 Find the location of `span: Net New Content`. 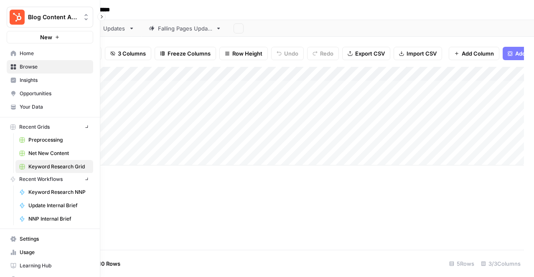

span: Net New Content is located at coordinates (59, 153).